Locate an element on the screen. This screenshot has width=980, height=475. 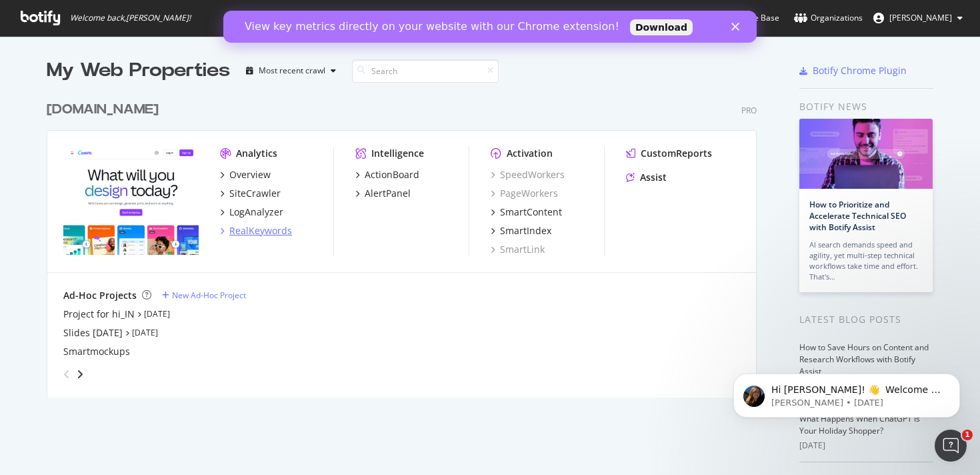
img: canva.com is located at coordinates (130, 201).